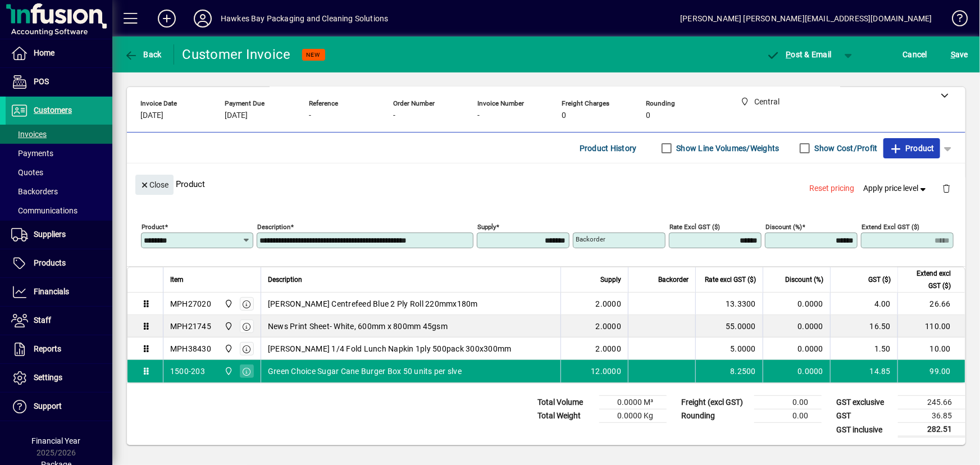 This screenshot has height=465, width=980. What do you see at coordinates (611, 280) in the screenshot?
I see `span: Supply` at bounding box center [611, 280].